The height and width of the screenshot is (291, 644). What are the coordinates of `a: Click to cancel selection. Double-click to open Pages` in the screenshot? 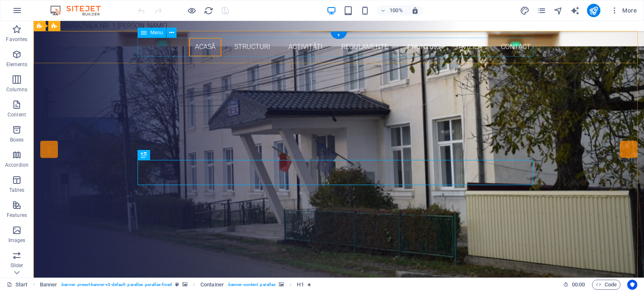 It's located at (17, 285).